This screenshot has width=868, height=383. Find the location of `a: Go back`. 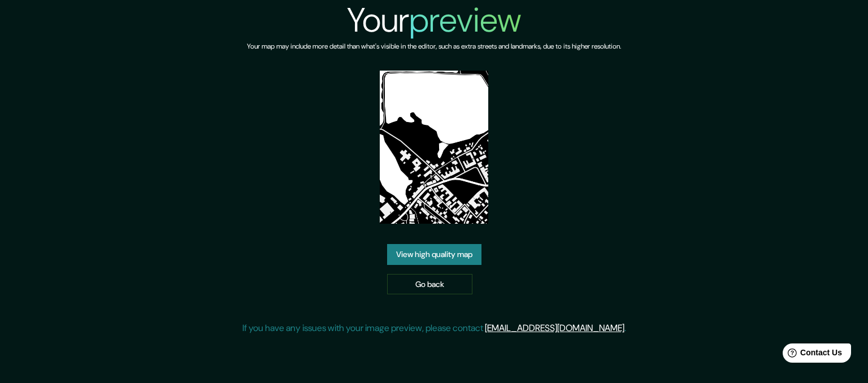

a: Go back is located at coordinates (429, 284).